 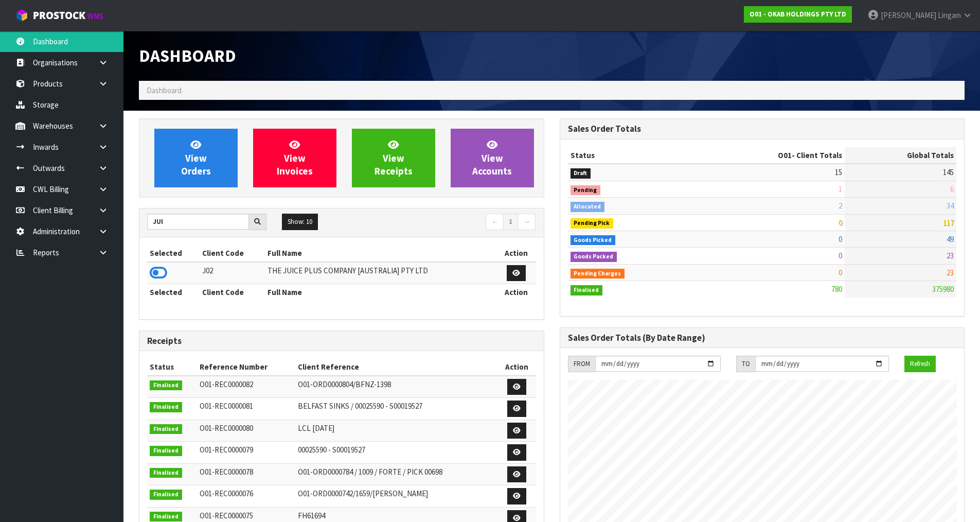 I want to click on small: WMS, so click(x=95, y=16).